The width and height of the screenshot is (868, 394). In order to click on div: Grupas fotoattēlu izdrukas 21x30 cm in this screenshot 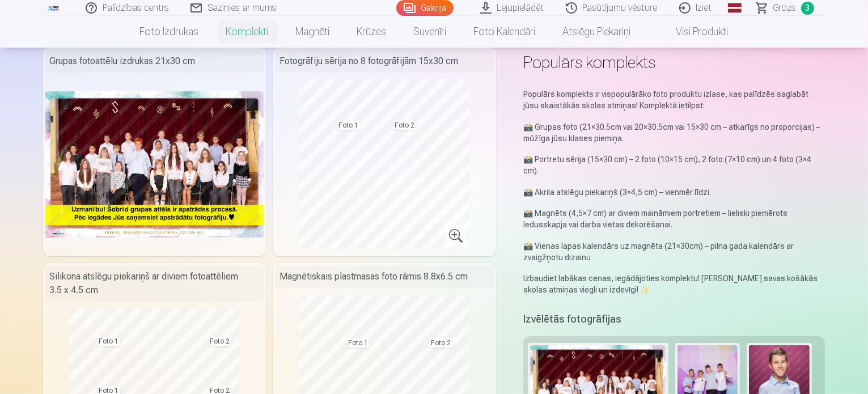, I will do `click(155, 61)`.